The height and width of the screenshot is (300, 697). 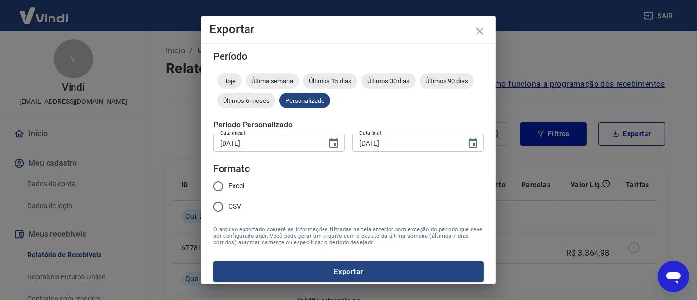 What do you see at coordinates (348, 271) in the screenshot?
I see `button: Exportar` at bounding box center [348, 271].